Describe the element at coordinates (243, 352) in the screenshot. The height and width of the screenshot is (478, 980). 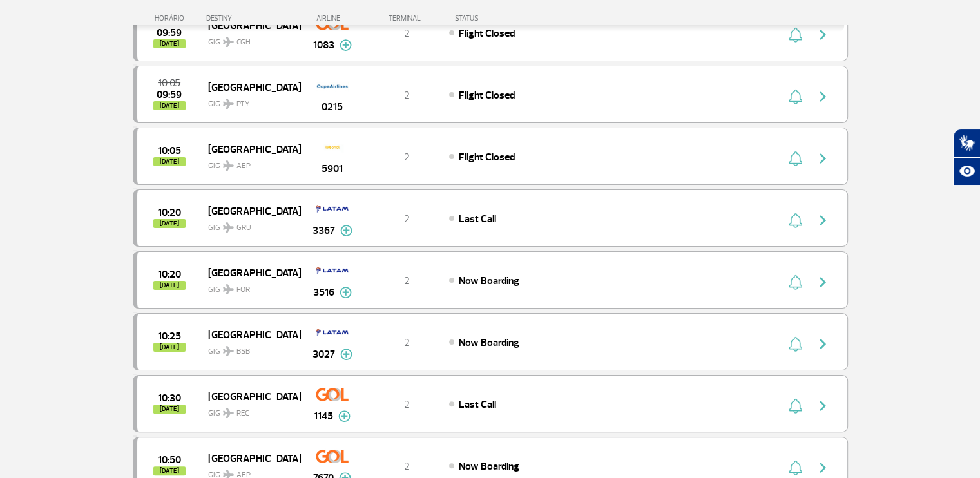
I see `span: BSB` at that location.